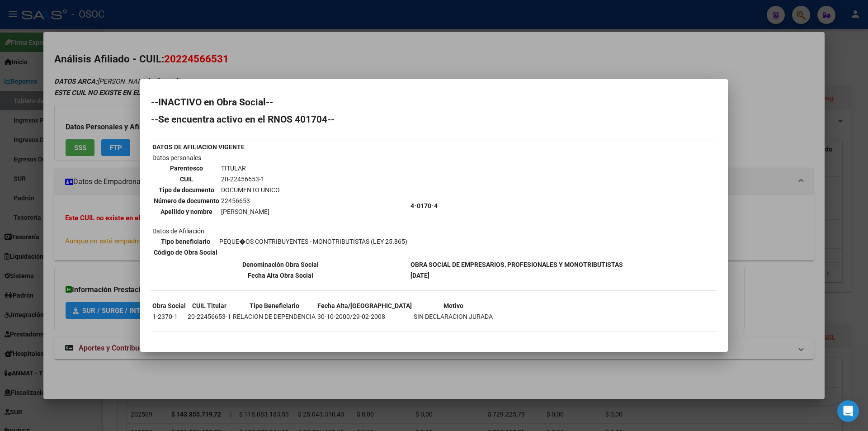 This screenshot has height=431, width=868. What do you see at coordinates (281, 206) in the screenshot?
I see `td: Datos personales Datos de Afiliación` at bounding box center [281, 206].